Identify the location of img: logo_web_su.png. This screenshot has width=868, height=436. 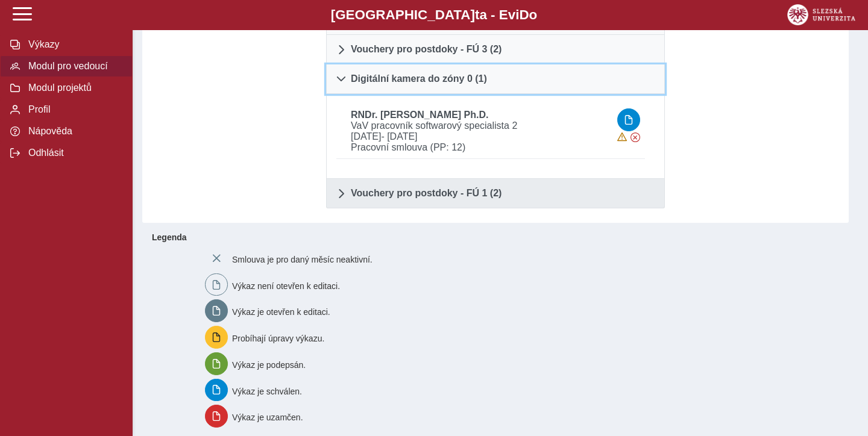
(821, 14).